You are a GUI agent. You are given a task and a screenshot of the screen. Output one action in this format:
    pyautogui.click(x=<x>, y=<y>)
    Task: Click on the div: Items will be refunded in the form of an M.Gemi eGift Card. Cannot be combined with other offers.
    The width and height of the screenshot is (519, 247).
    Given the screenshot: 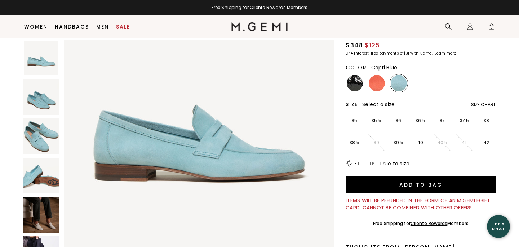 What is the action you would take?
    pyautogui.click(x=421, y=204)
    